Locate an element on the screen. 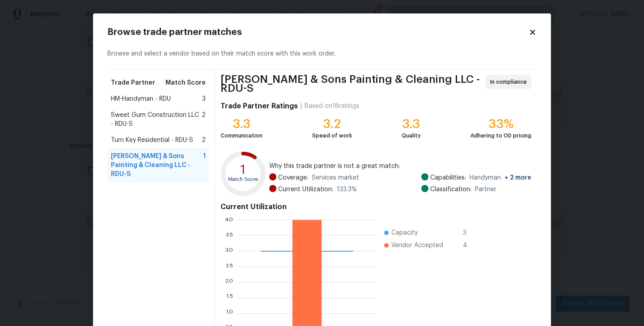 The width and height of the screenshot is (644, 326). span: + 2 more is located at coordinates (518, 178).